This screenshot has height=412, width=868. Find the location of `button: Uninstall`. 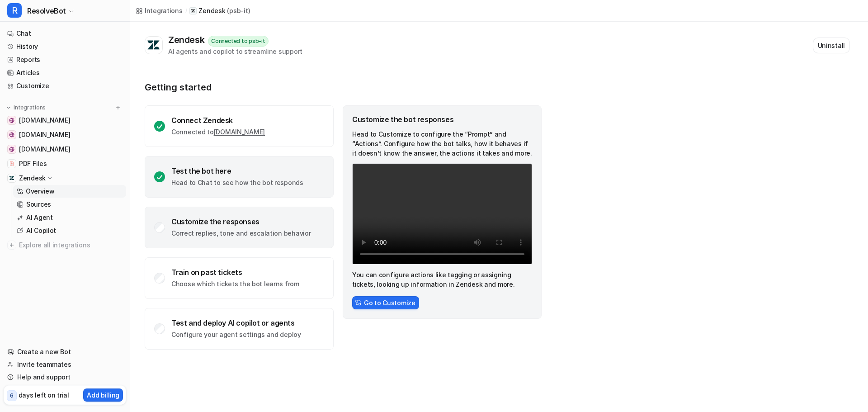

button: Uninstall is located at coordinates (832, 45).